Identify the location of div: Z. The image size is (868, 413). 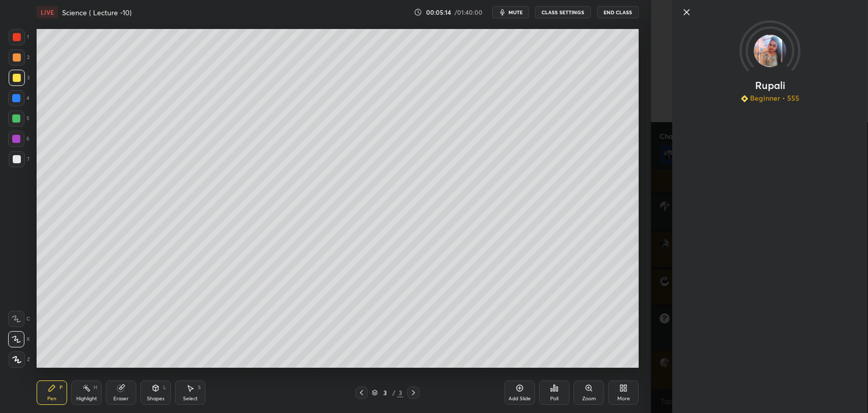
(19, 360).